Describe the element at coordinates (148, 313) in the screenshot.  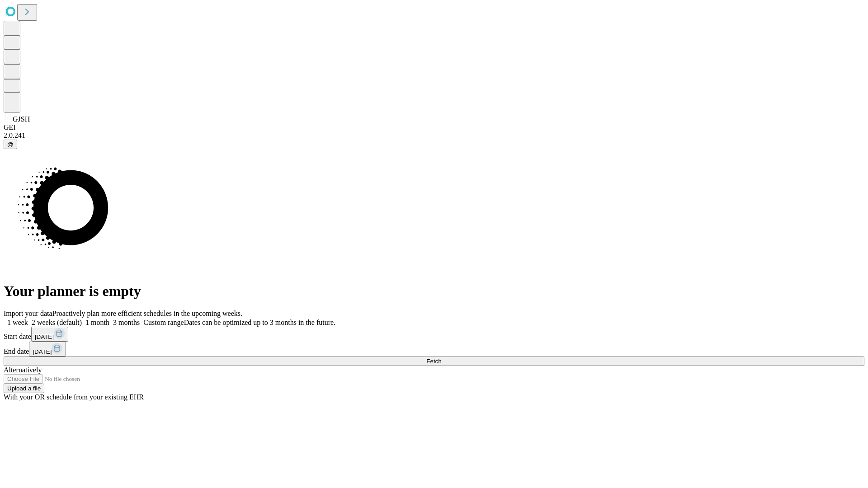
I see `span: Proactively plan more efficient schedules in the upcoming weeks.` at that location.